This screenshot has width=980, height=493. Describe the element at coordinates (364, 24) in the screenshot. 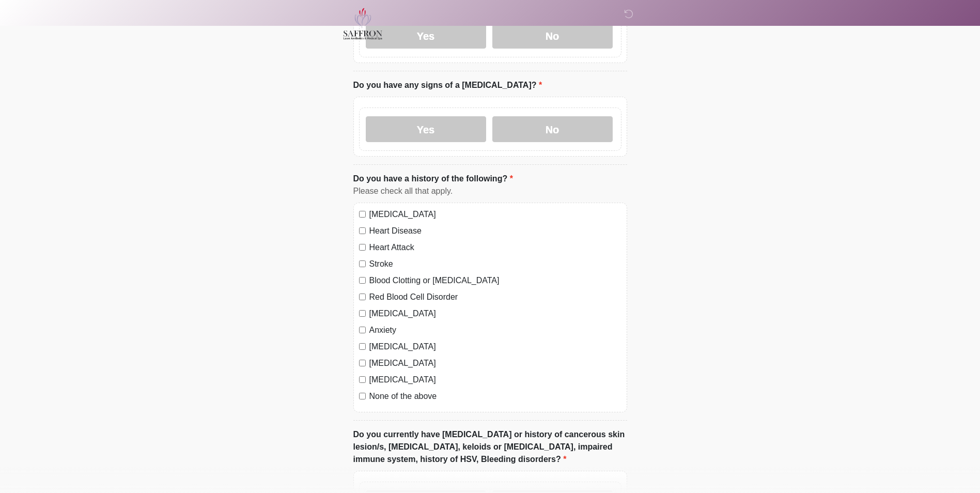

I see `img: Saffron Laser Aesthetics and Medical Spa Logo` at that location.